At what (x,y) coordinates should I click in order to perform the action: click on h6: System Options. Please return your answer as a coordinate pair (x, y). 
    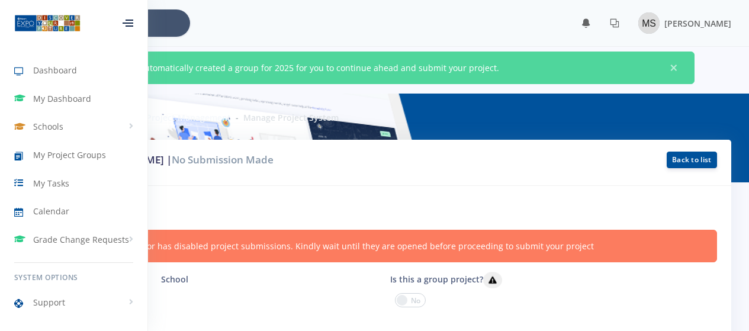
    Looking at the image, I should click on (73, 278).